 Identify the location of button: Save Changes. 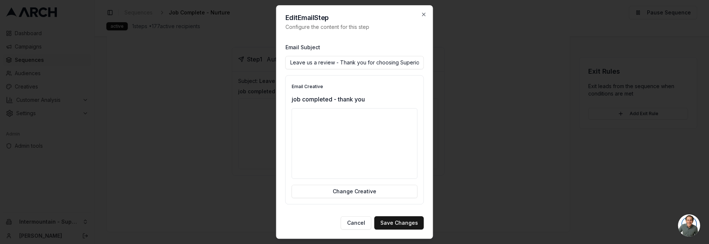
(399, 222).